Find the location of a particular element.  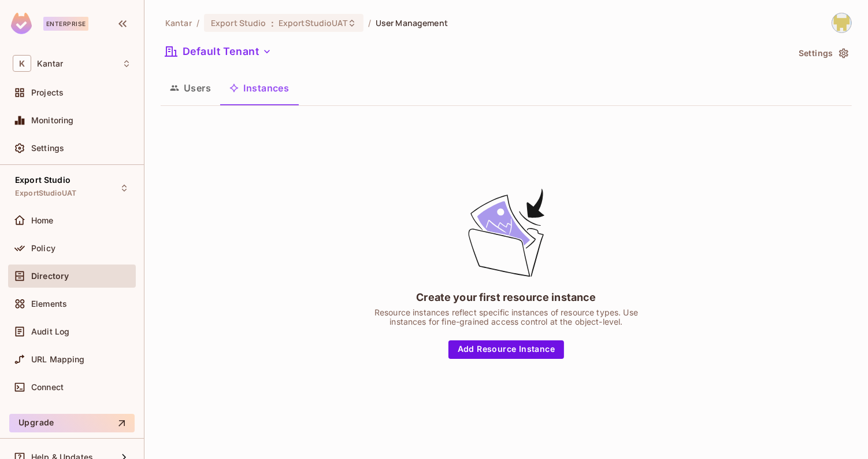

div: Resource instances reflect specific instances of resource types. Use instances for fine-grained a... is located at coordinates (506, 317).